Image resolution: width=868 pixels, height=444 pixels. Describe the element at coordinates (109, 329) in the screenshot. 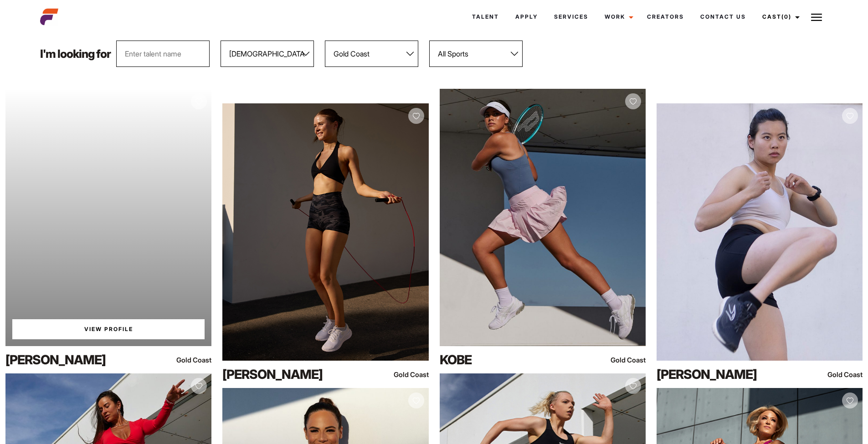

I see `a: View Margot'sProfile` at that location.